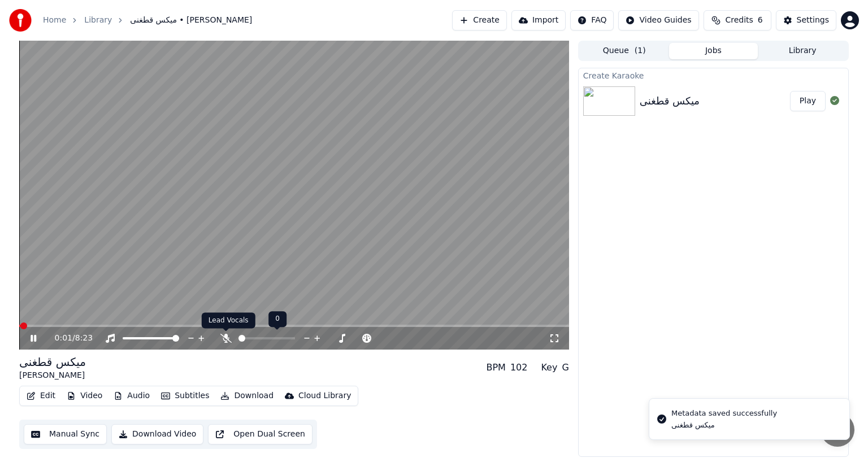 The width and height of the screenshot is (868, 458). What do you see at coordinates (549, 367) in the screenshot?
I see `div: Key` at bounding box center [549, 367].